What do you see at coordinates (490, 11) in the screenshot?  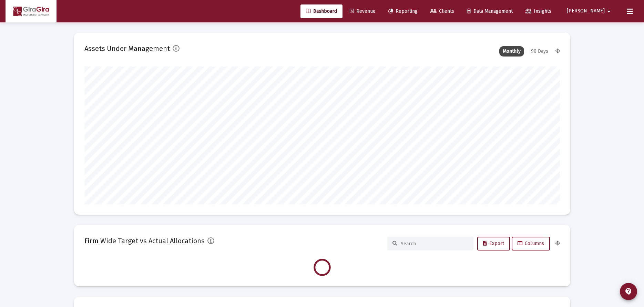 I see `span: Data Management` at bounding box center [490, 11].